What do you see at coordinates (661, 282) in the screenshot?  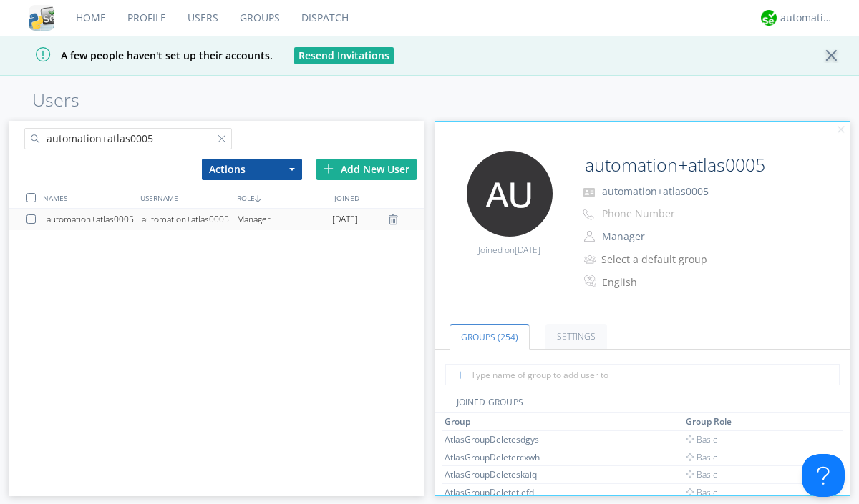 I see `div: English` at bounding box center [661, 282].